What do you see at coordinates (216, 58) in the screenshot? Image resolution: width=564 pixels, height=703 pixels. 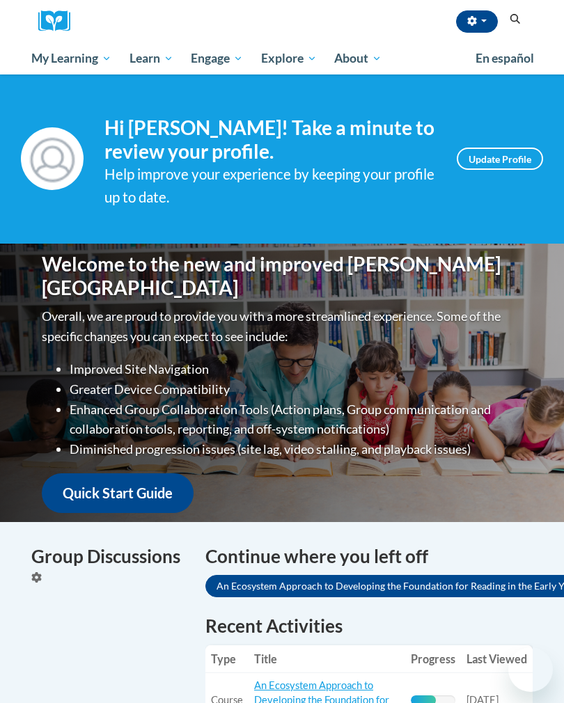 I see `span: Engage` at bounding box center [216, 58].